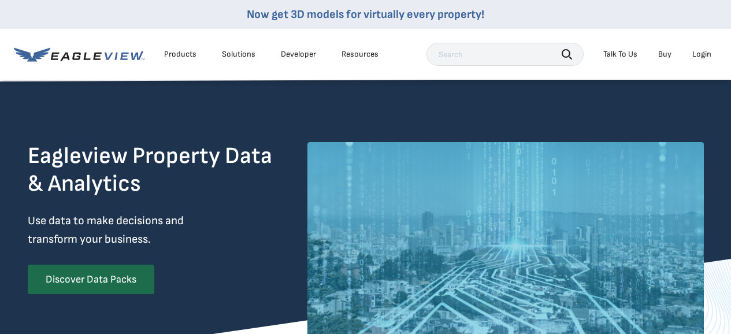 This screenshot has width=731, height=334. Describe the element at coordinates (115, 230) in the screenshot. I see `p: Use data to make decisions and transform your business.` at that location.